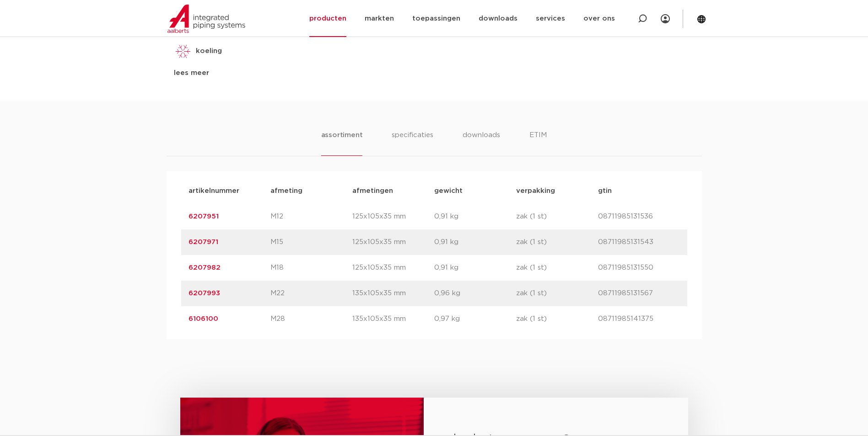  Describe the element at coordinates (639, 191) in the screenshot. I see `p: gtin` at that location.